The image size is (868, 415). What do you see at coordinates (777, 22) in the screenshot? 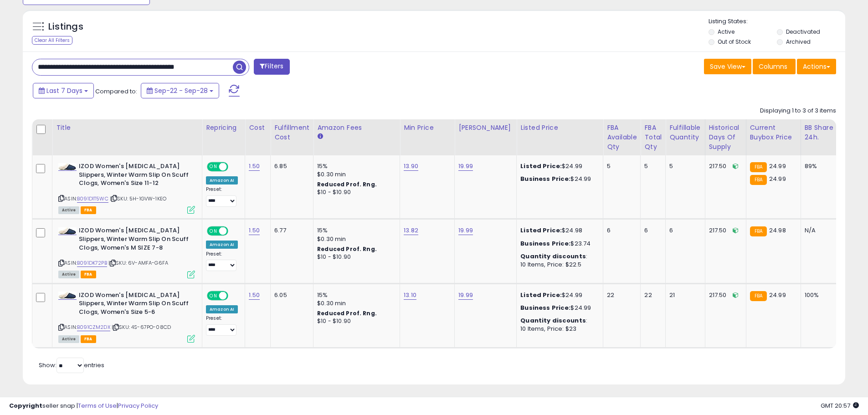
I see `p: Listing States:` at bounding box center [777, 22].